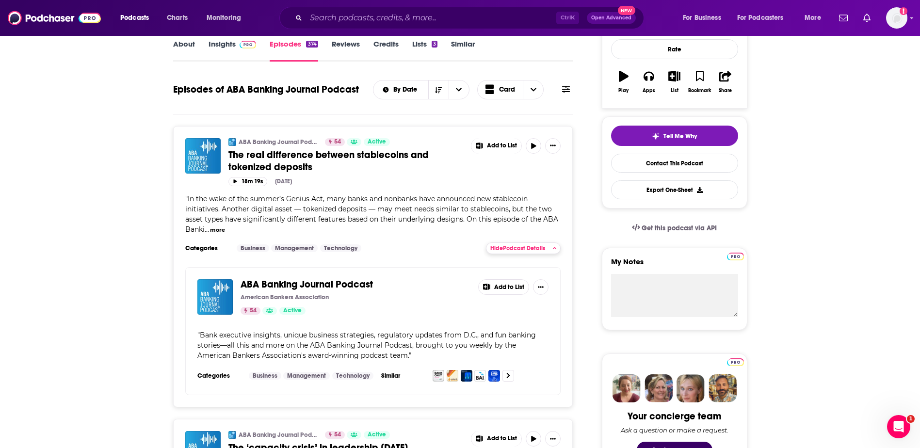 This screenshot has height=448, width=920. What do you see at coordinates (680, 136) in the screenshot?
I see `span: Tell Me Why` at bounding box center [680, 136].